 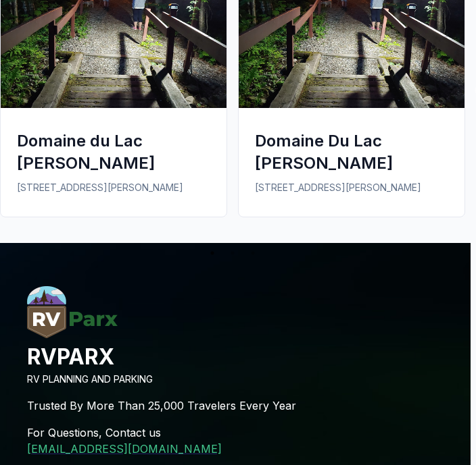 What do you see at coordinates (252, 253) in the screenshot?
I see `button: 3` at bounding box center [252, 253].